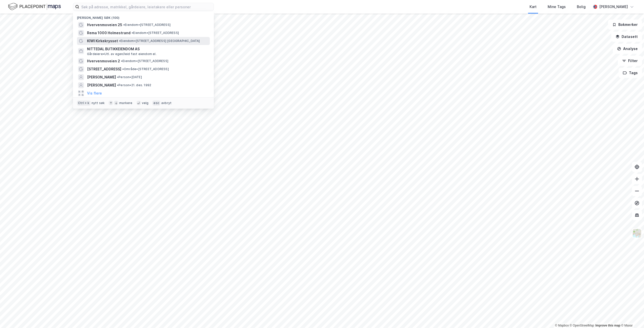 Image resolution: width=644 pixels, height=328 pixels. What do you see at coordinates (631, 316) in the screenshot?
I see `div: Kontrollprogram for chat` at bounding box center [631, 316].